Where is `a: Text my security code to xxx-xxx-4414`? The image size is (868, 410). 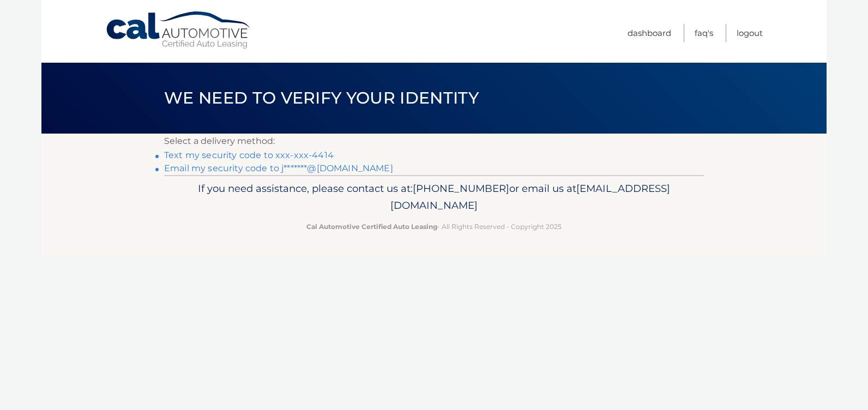 a: Text my security code to xxx-xxx-4414 is located at coordinates (249, 155).